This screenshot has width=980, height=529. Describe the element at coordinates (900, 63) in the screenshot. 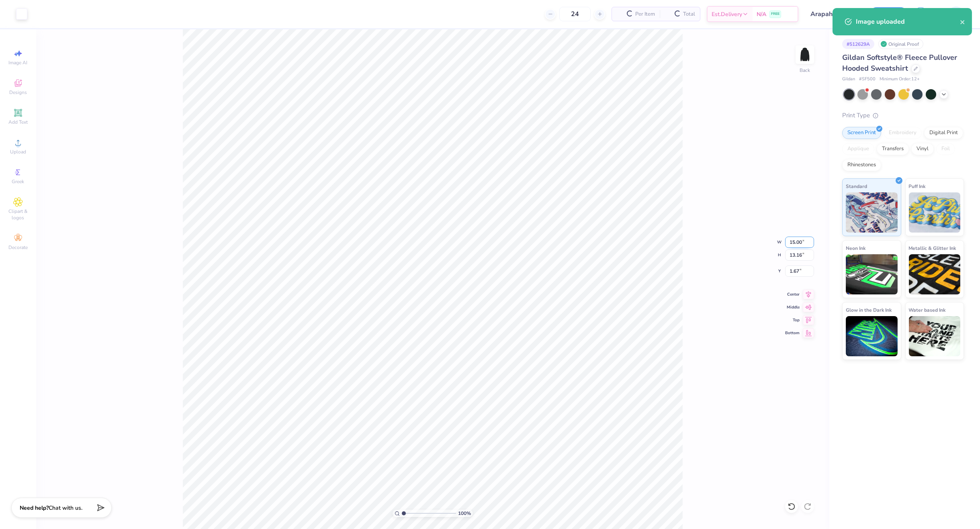

I see `span: Gildan Softstyle® Fleece Pullover Hooded Sweatshirt` at that location.